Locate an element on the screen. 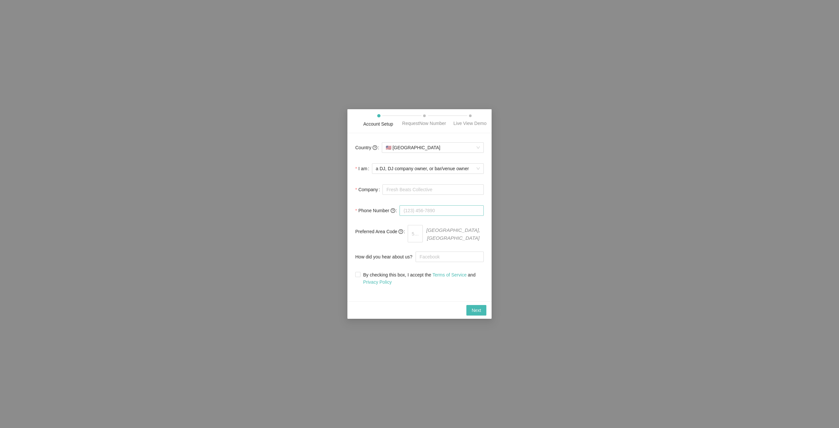  label: Company is located at coordinates (369, 190).